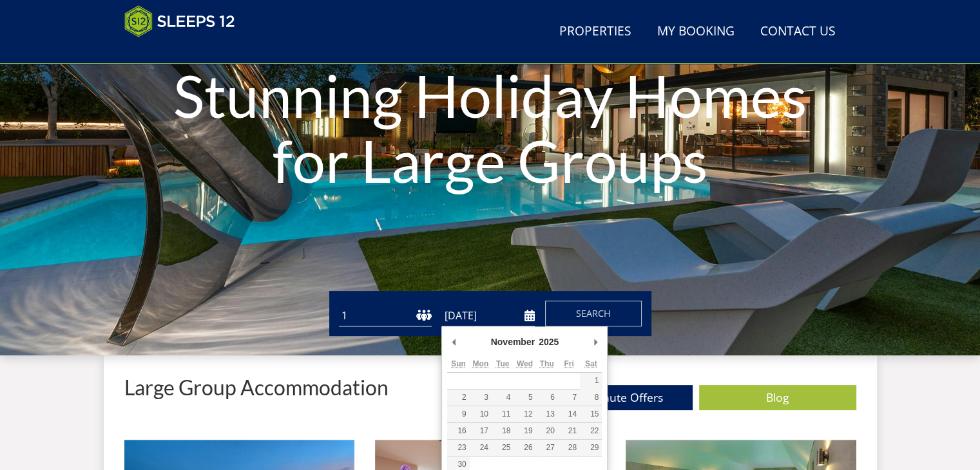 The image size is (980, 470). Describe the element at coordinates (778, 397) in the screenshot. I see `a: Blog` at that location.